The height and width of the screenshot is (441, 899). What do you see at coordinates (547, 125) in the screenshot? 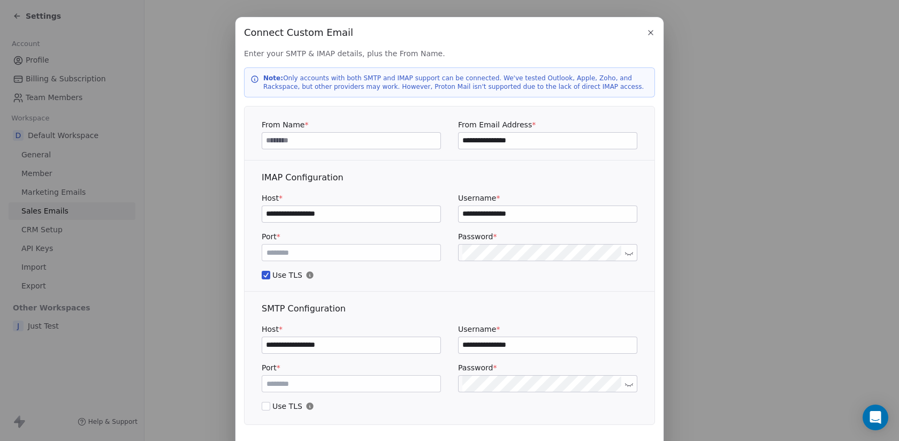
I see `label: From Email Address` at bounding box center [547, 125].